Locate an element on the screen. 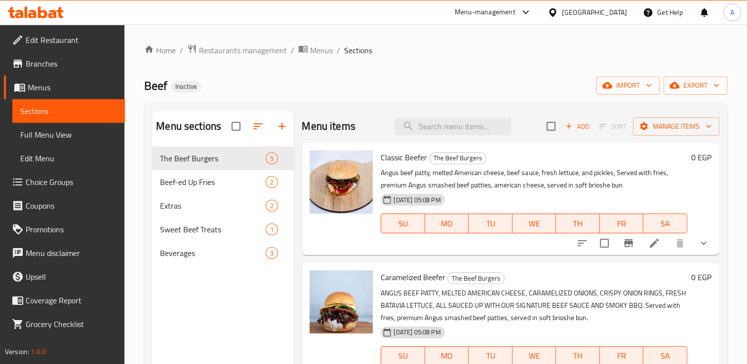  div: The Beef Burgers5 is located at coordinates (223, 158).